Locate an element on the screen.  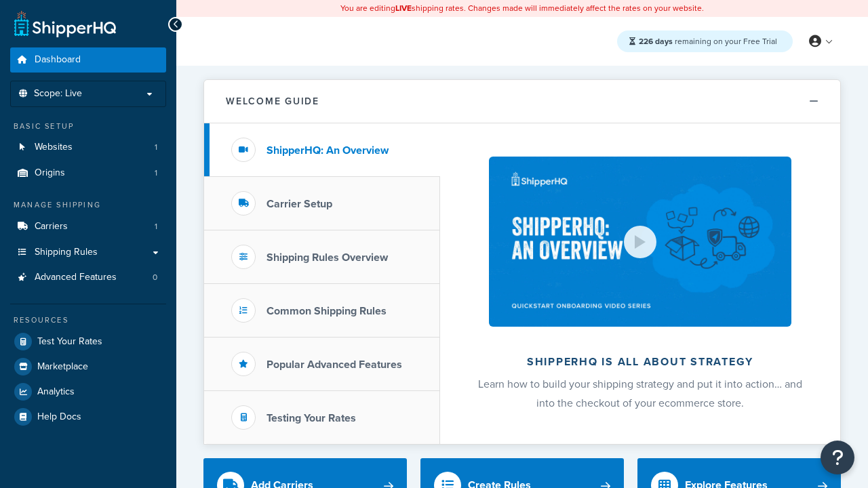
span: remaining on your Free Trial is located at coordinates (707, 41).